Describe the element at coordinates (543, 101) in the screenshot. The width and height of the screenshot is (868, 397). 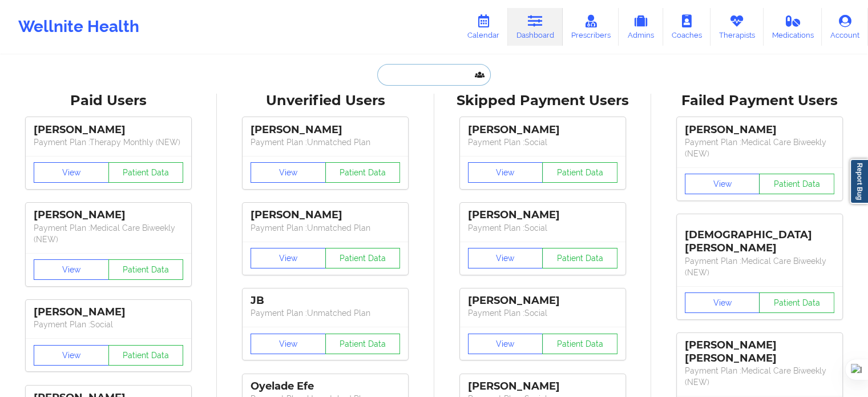
I see `div: Skipped Payment Users` at that location.